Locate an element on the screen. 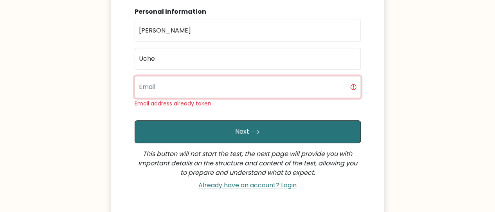 The width and height of the screenshot is (495, 212). a: Already have an account? Login is located at coordinates (247, 185).